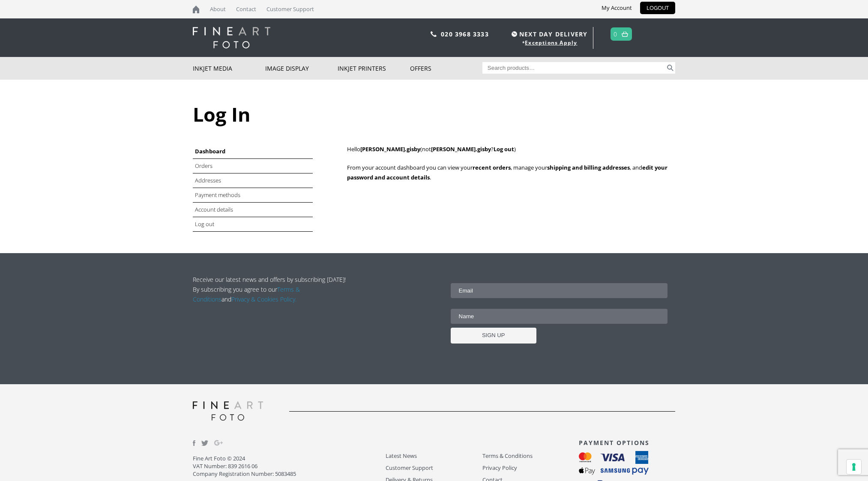  I want to click on p: From your account dashboard you can view your , manage your , and ., so click(511, 172).